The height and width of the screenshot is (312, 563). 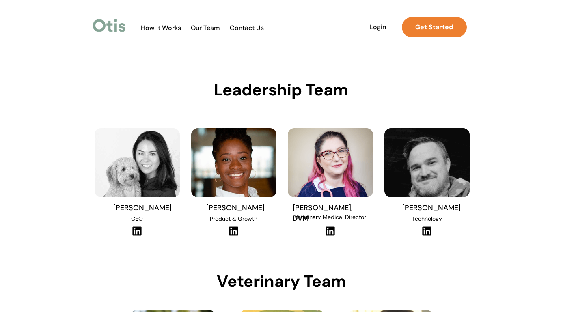 What do you see at coordinates (161, 28) in the screenshot?
I see `span: How It Works` at bounding box center [161, 28].